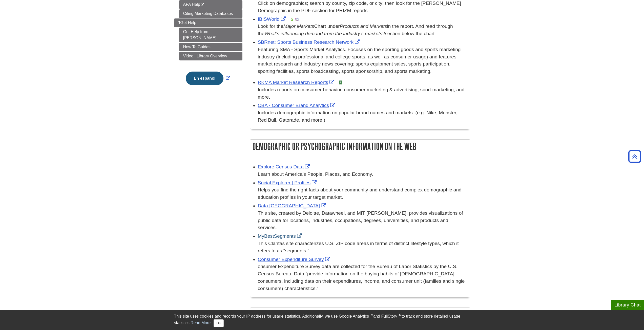 The image size is (644, 330). What do you see at coordinates (363, 194) in the screenshot?
I see `div: Helps you find the right facts about your community and understand complex demographic and educat...` at bounding box center [363, 194].